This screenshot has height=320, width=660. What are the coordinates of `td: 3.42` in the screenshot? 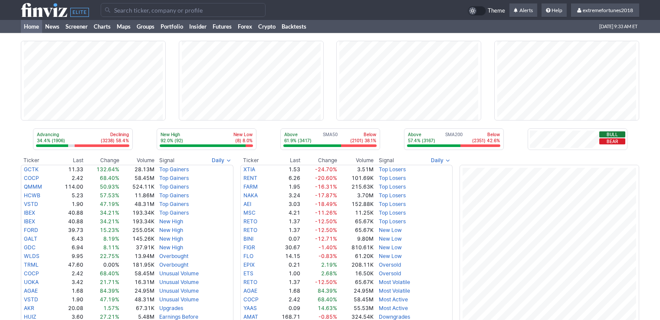 It's located at (69, 282).